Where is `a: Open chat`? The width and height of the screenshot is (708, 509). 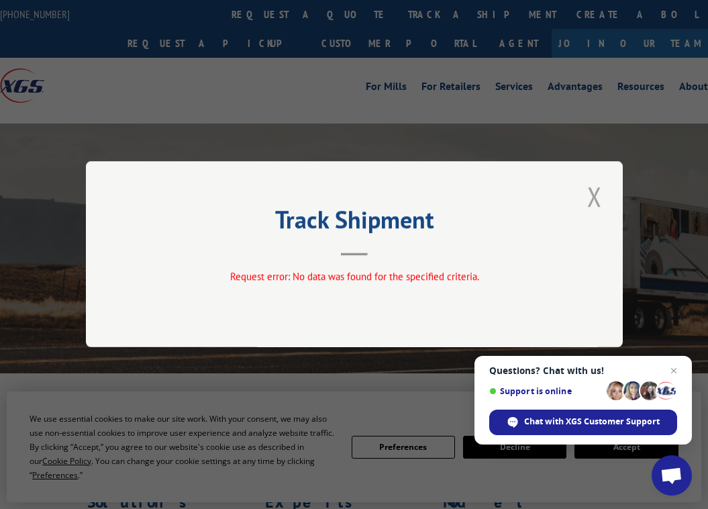
a: Open chat is located at coordinates (672, 475).